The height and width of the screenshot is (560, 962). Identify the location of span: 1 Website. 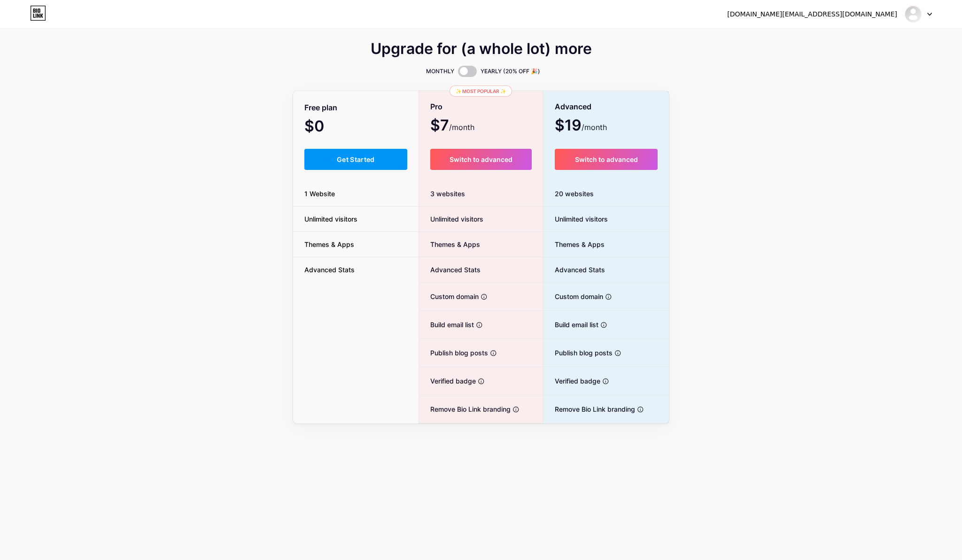
(320, 194).